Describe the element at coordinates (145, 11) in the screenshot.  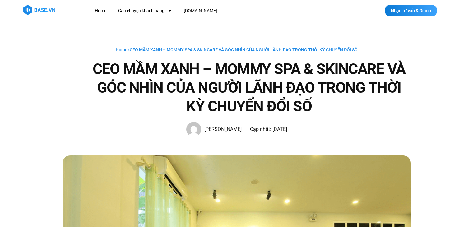
I see `a: Câu chuyện khách hàng` at that location.